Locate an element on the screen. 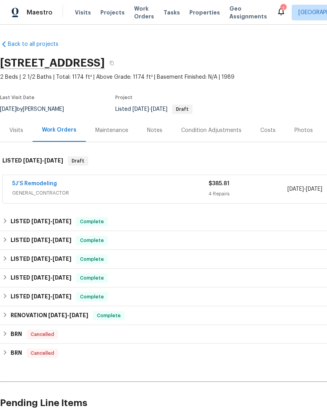  span: Visits is located at coordinates (83, 13).